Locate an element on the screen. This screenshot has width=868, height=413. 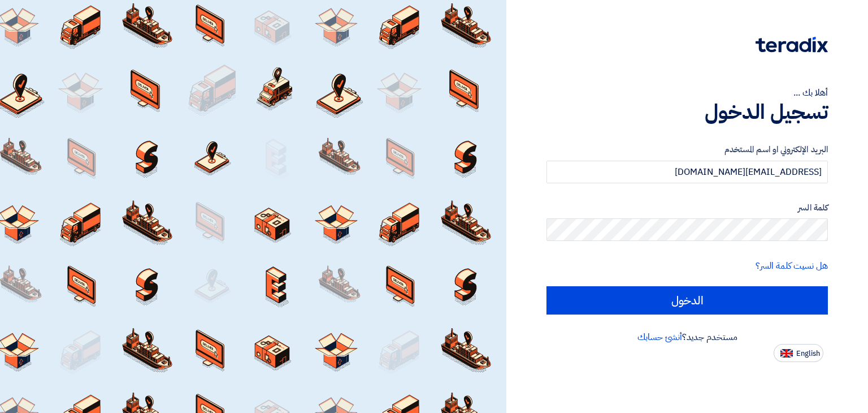
div: مستخدم جديد؟ is located at coordinates (687, 337).